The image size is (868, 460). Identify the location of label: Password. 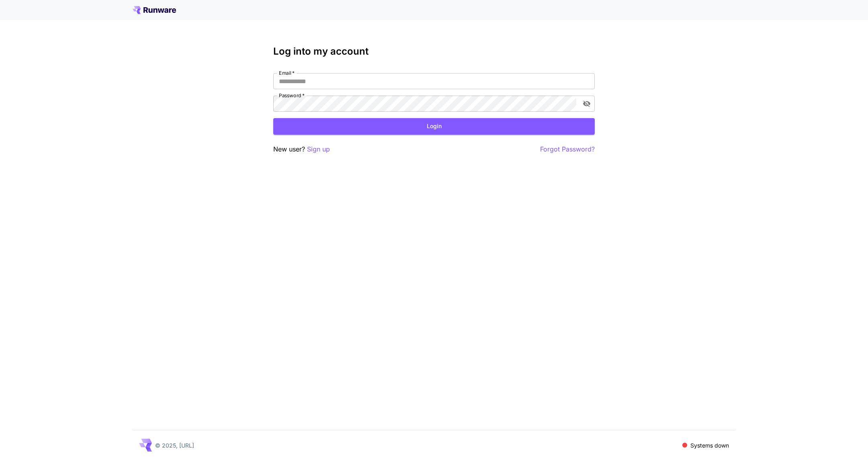
(291, 95).